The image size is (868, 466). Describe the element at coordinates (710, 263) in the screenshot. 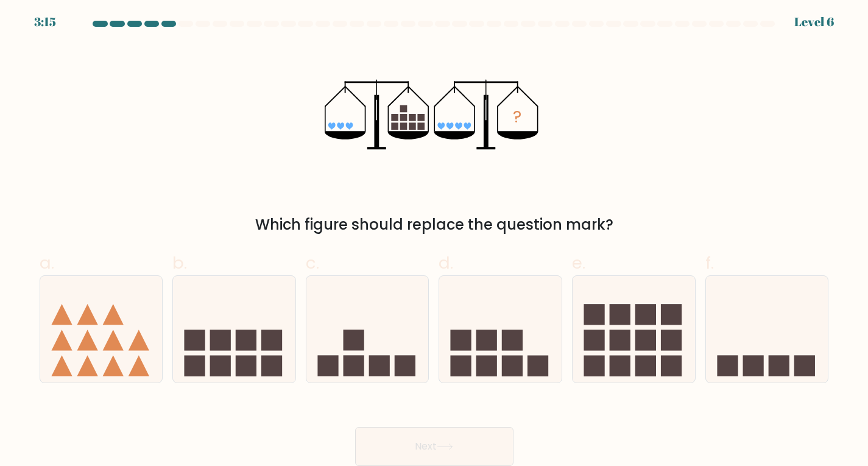

I see `span: f.` at that location.